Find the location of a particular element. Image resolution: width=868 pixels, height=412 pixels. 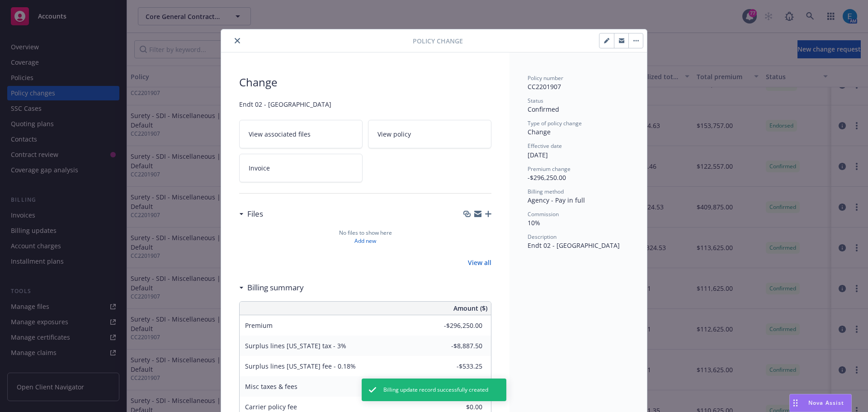

span: Description is located at coordinates (541, 237).